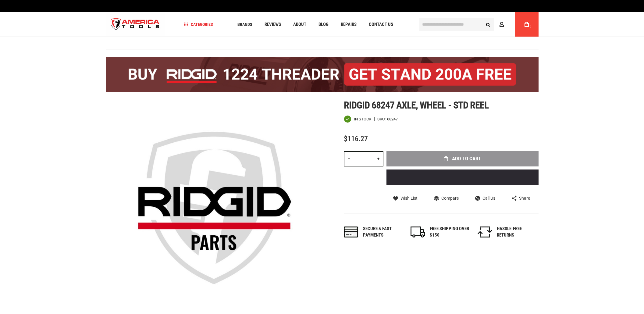 The height and width of the screenshot is (314, 644). What do you see at coordinates (392, 119) in the screenshot?
I see `div: 68247` at bounding box center [392, 119].